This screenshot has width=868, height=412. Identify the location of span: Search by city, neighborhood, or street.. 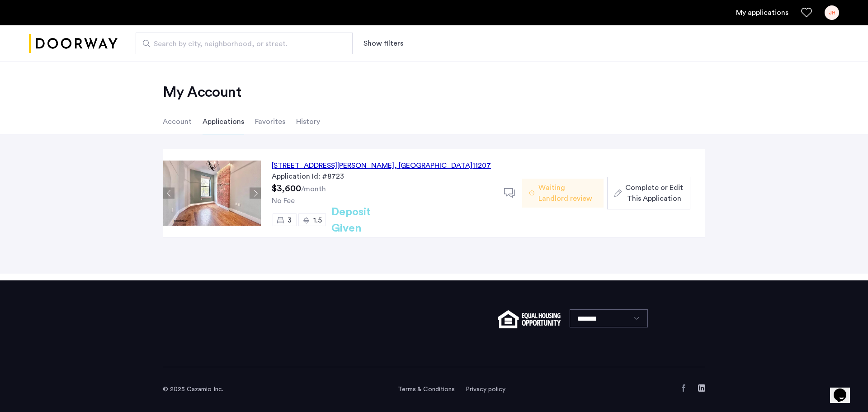
(240, 44).